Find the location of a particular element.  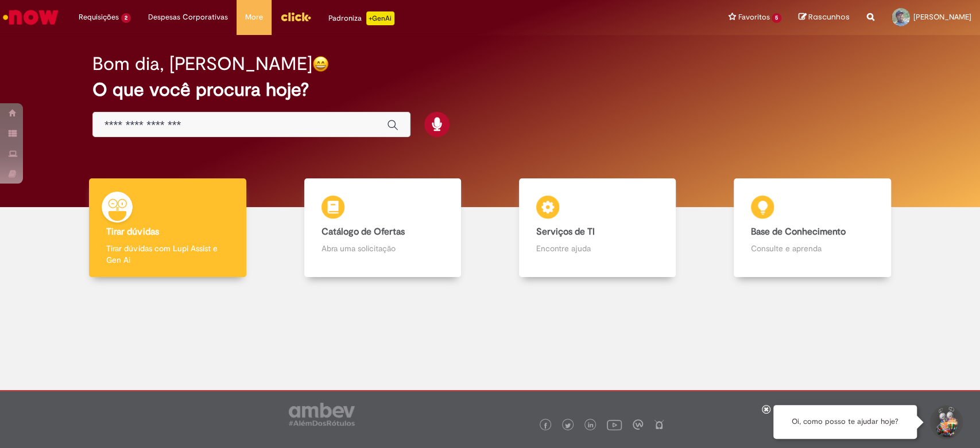

p: Tirar dúvidas com Lupi Assist e Gen Ai is located at coordinates (167, 254).